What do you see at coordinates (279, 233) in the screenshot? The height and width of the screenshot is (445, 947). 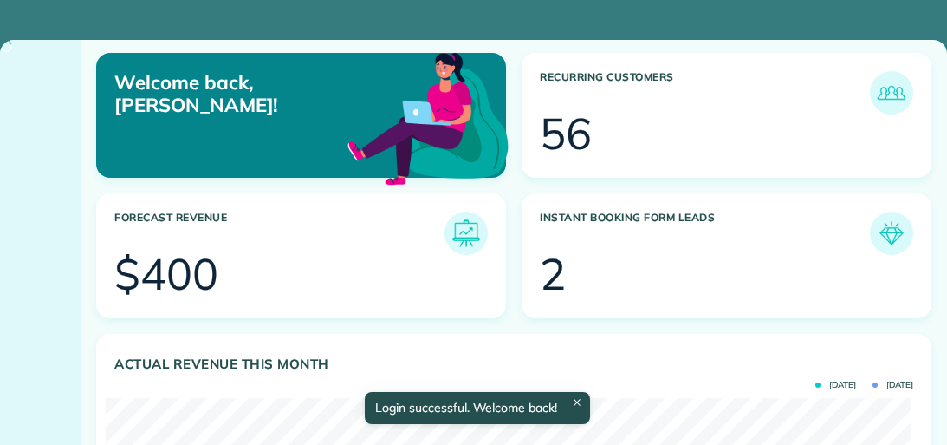 I see `h3: Forecast Revenue` at bounding box center [279, 233].